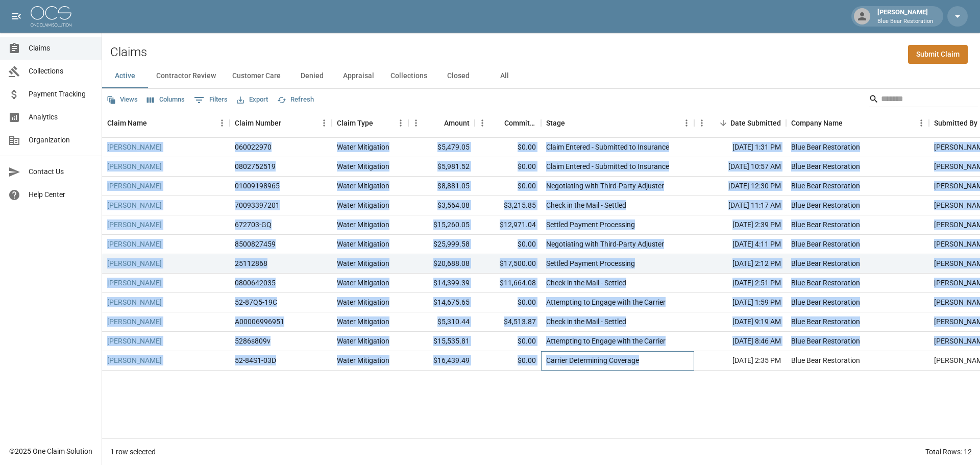  What do you see at coordinates (441, 361) in the screenshot?
I see `div: $16,439.49` at bounding box center [441, 361].